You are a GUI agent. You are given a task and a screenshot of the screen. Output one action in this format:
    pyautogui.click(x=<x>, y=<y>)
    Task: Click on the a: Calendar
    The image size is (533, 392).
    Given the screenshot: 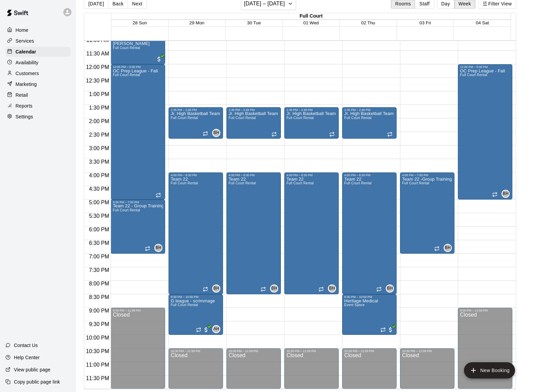 What is the action you would take?
    pyautogui.click(x=38, y=52)
    